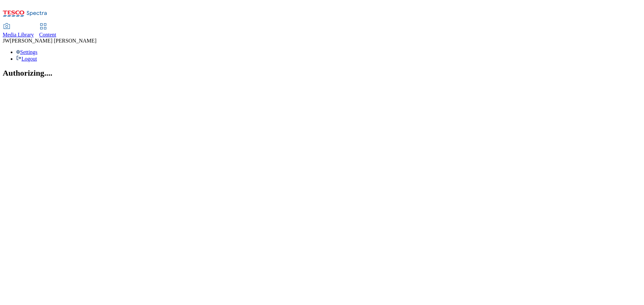  What do you see at coordinates (18, 35) in the screenshot?
I see `span: Media Library` at bounding box center [18, 35].